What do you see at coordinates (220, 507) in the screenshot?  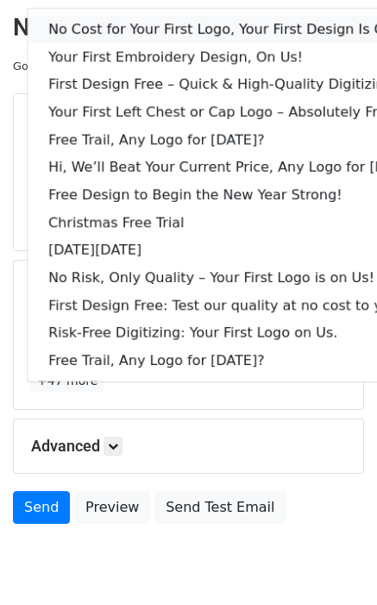 I see `a: Send Test Email` at bounding box center [220, 507].